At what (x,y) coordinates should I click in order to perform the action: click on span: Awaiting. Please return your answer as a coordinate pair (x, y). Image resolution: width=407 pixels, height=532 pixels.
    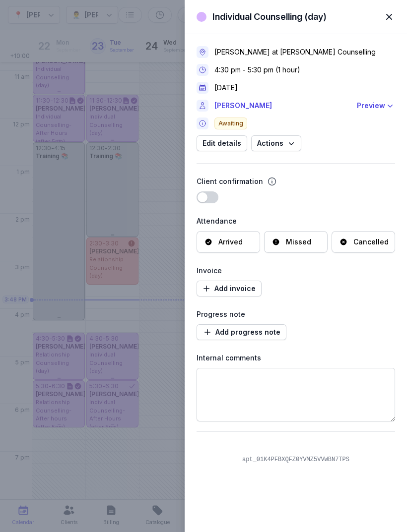
    Looking at the image, I should click on (231, 123).